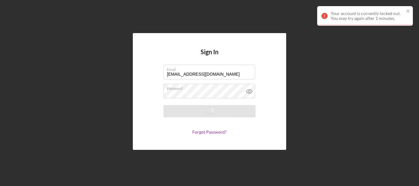 The width and height of the screenshot is (419, 186). I want to click on a: Forgot Password?, so click(210, 132).